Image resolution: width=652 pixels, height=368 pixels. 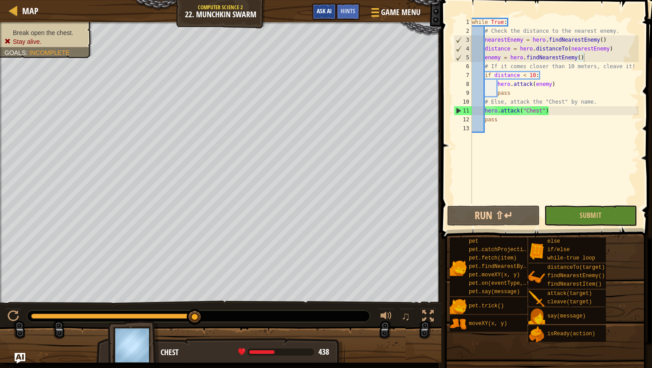 What do you see at coordinates (492, 258) in the screenshot?
I see `span: pet.fetch(item)` at bounding box center [492, 258].